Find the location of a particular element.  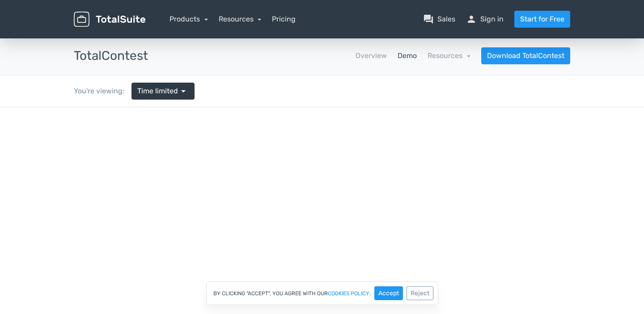

button: Accept is located at coordinates (389, 293).